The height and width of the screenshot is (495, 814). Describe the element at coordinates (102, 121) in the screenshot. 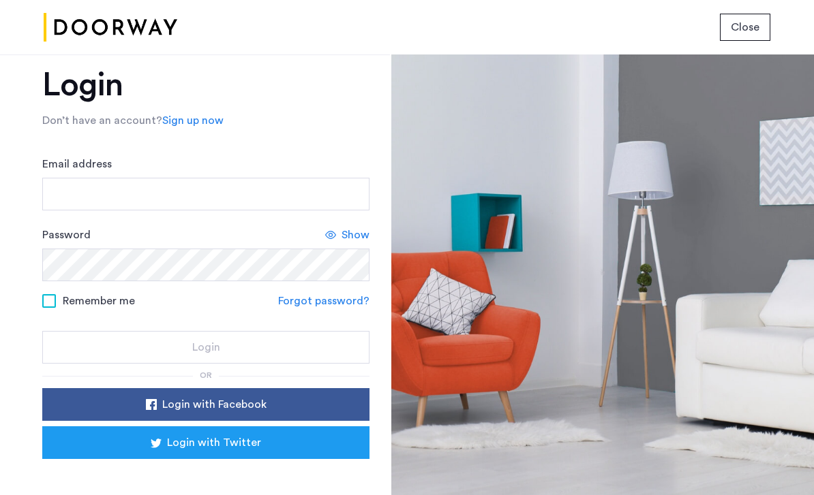

I see `span: Don’t have an account?` at that location.